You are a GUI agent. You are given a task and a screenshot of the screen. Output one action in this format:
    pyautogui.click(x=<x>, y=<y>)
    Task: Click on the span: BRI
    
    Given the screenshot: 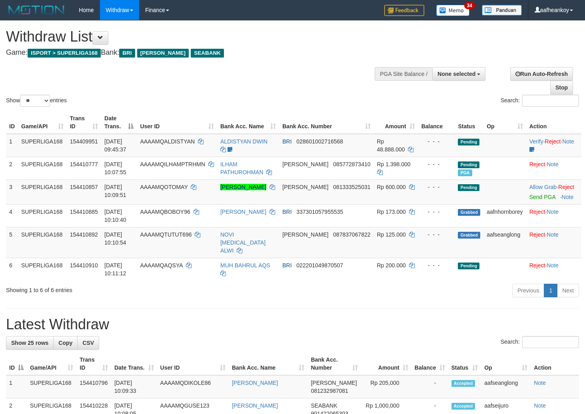 What is the action you would take?
    pyautogui.click(x=287, y=142)
    